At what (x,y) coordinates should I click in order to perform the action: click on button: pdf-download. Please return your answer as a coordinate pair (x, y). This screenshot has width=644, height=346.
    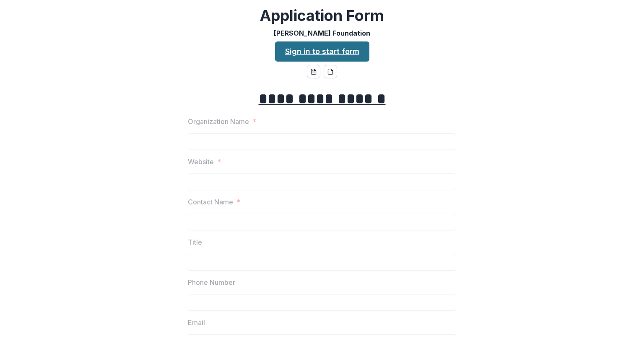
    Looking at the image, I should click on (330, 72).